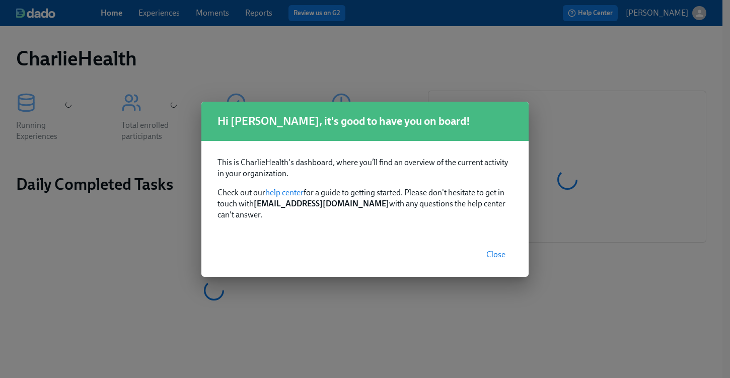 This screenshot has width=730, height=378. I want to click on button: Close, so click(496, 255).